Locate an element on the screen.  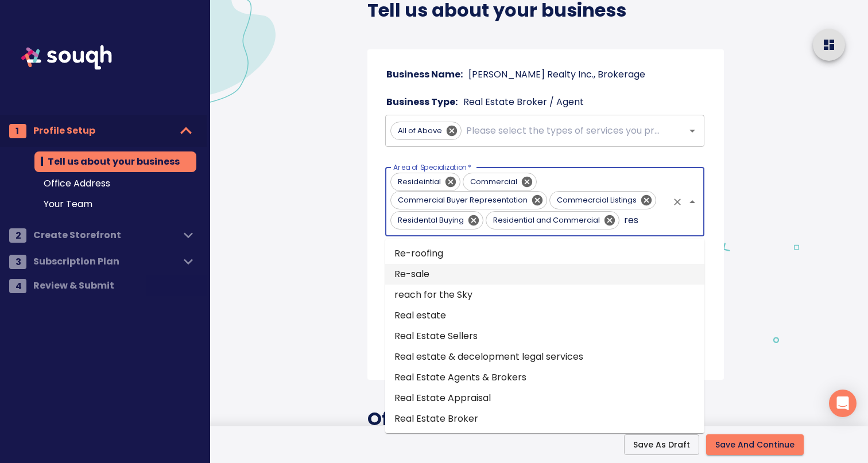
div: Your Team is located at coordinates (116, 205).